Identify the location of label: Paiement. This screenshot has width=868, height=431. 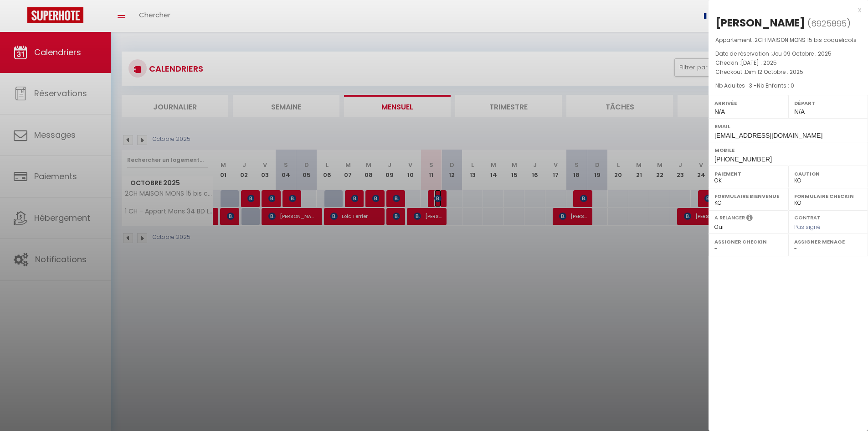
(748, 174).